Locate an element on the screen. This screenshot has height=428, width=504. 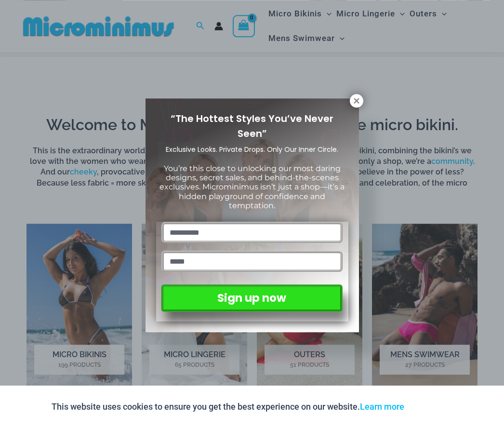
button: Close is located at coordinates (357, 101).